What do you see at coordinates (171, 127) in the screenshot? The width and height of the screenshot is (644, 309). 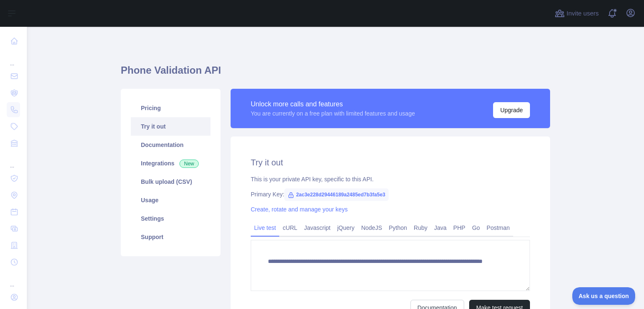 I see `a: Try it out` at bounding box center [171, 127].